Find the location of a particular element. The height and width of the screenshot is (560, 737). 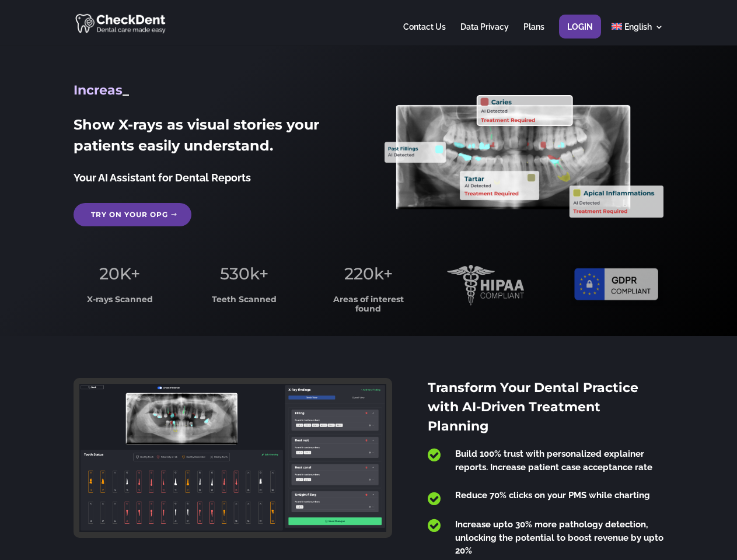

a: Login is located at coordinates (580, 34).